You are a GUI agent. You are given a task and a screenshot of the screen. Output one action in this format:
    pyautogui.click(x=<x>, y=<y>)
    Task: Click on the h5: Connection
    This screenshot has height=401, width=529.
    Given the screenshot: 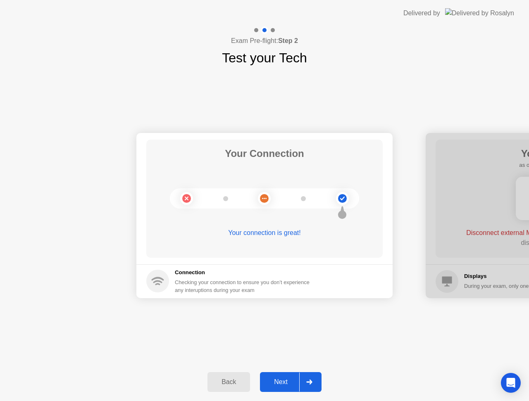 What is the action you would take?
    pyautogui.click(x=245, y=273)
    